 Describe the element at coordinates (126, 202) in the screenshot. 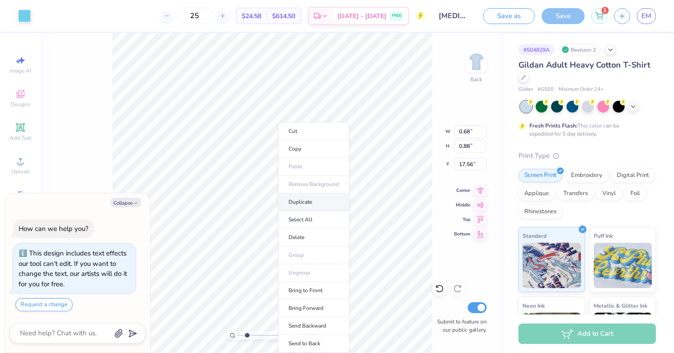

I see `button: Collapse` at that location.